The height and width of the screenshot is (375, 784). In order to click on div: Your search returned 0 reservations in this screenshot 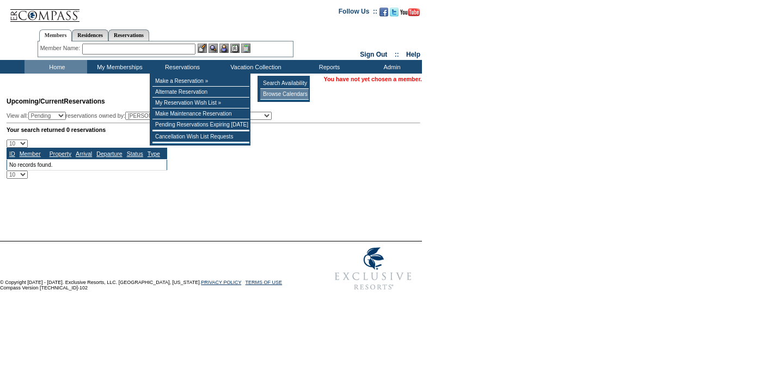, I will do `click(213, 130)`.